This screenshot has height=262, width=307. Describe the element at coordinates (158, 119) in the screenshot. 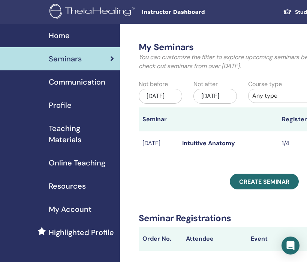

I see `th: Seminar` at that location.